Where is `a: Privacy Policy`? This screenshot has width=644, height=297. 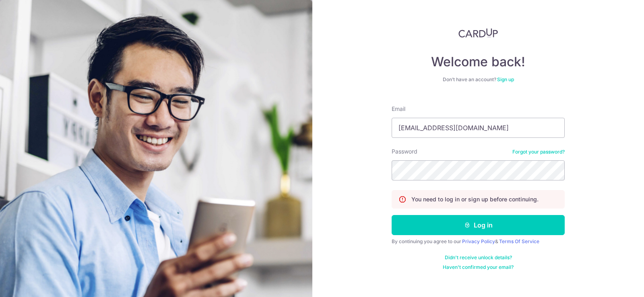
a: Privacy Policy is located at coordinates (478, 241).